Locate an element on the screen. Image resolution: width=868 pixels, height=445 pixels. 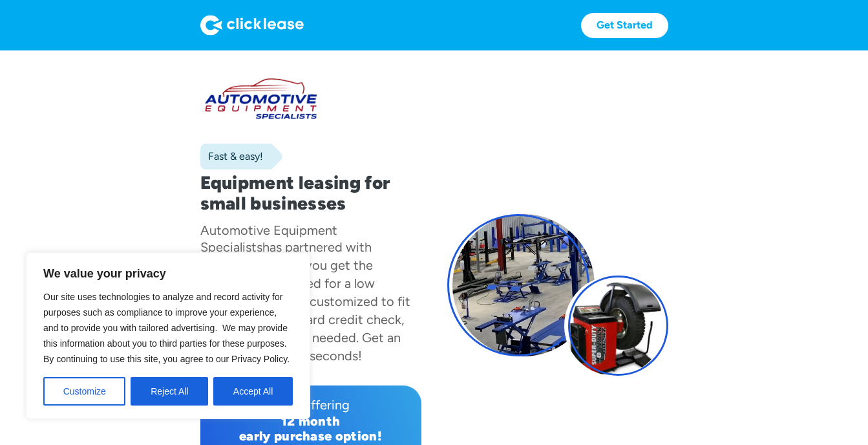
button: Accept All is located at coordinates (252, 391).